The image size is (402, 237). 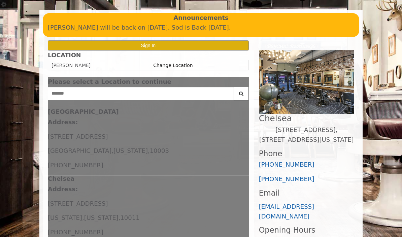 What do you see at coordinates (148, 45) in the screenshot?
I see `button: Sign In` at bounding box center [148, 45].